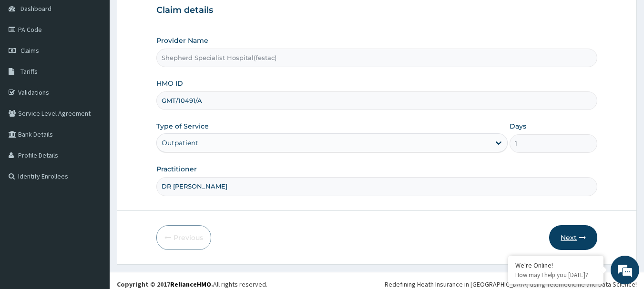 The width and height of the screenshot is (644, 289). I want to click on button: Previous, so click(183, 238).